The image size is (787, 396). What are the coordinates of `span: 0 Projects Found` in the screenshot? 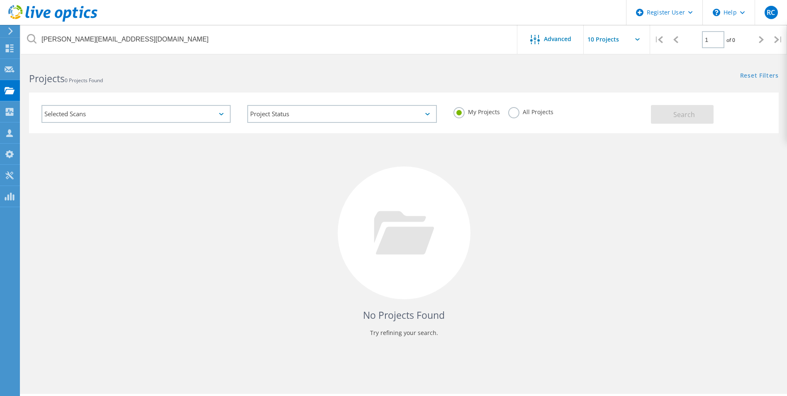 It's located at (84, 80).